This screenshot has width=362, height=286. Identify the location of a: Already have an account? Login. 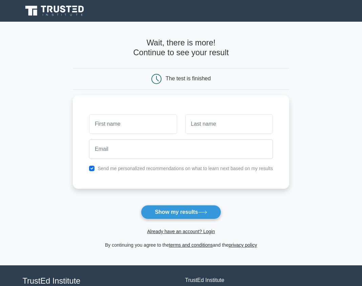
(181, 231).